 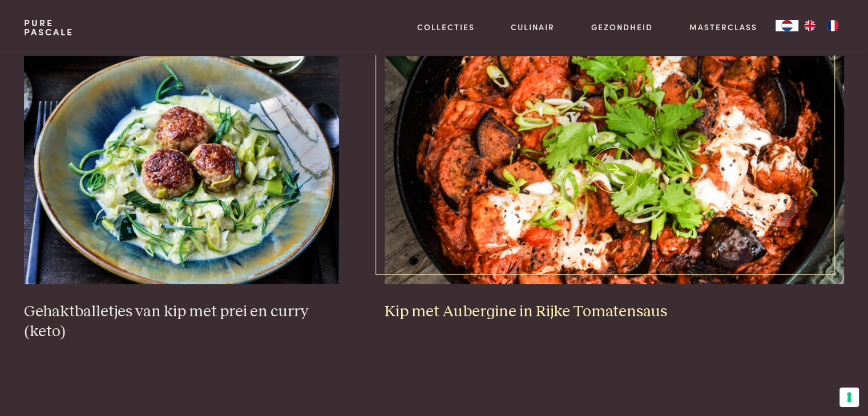 I want to click on img: Gehaktballetjes van kip met prei en curry (keto), so click(x=181, y=170).